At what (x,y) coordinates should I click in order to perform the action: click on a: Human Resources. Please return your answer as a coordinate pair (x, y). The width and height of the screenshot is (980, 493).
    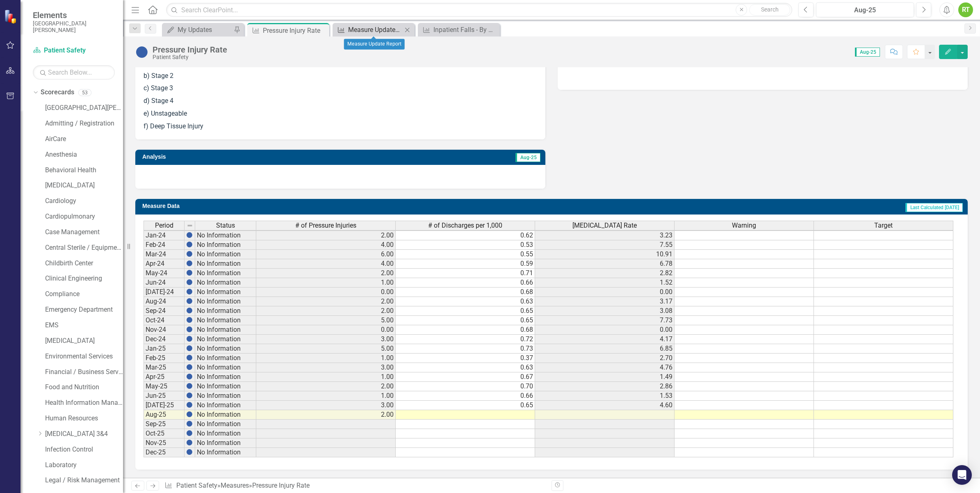
    Looking at the image, I should click on (84, 418).